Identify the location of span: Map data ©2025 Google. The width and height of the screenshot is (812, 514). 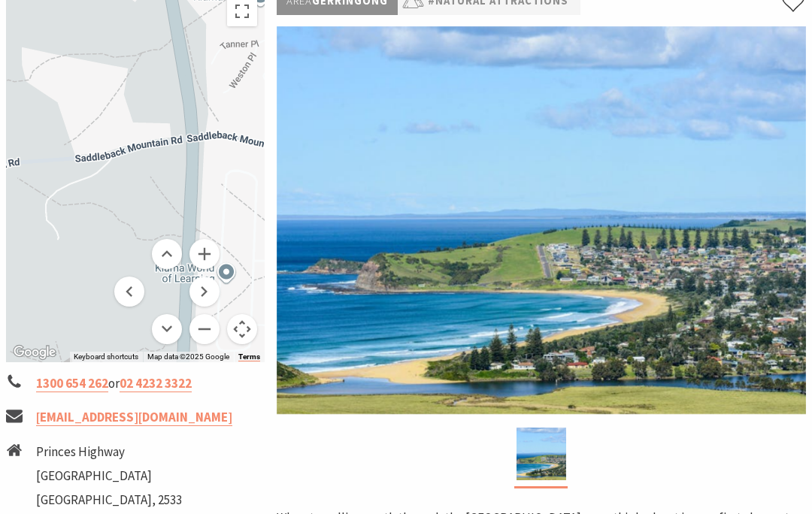
(188, 357).